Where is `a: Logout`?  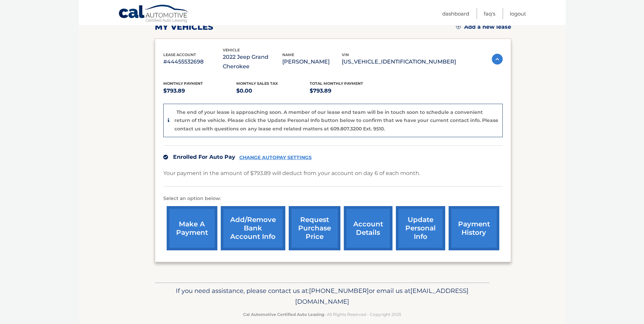
a: Logout is located at coordinates (518, 14).